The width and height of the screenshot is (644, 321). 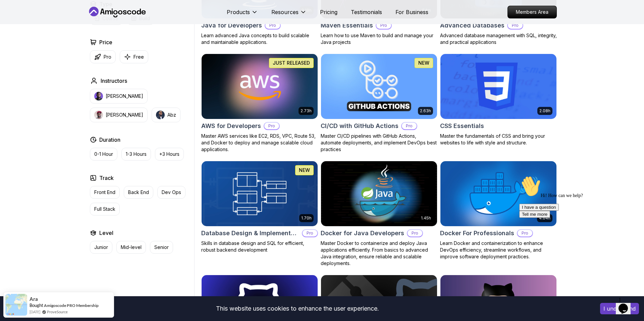 What do you see at coordinates (259, 86) in the screenshot?
I see `img: AWS for Developers card` at bounding box center [259, 86].